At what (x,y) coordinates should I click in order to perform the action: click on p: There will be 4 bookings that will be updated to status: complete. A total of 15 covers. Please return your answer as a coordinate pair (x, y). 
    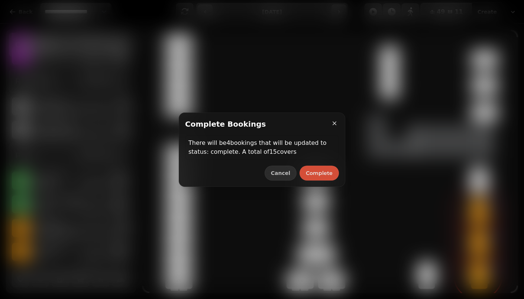
    Looking at the image, I should click on (262, 147).